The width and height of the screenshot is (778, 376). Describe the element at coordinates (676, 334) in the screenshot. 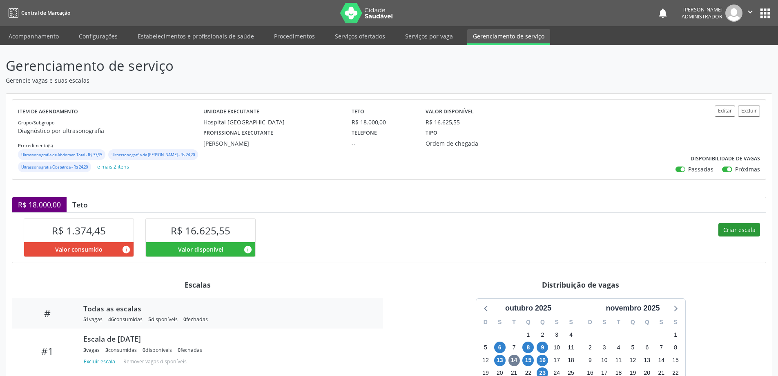

I see `span: sábado, 1 de novembro de 2025` at that location.